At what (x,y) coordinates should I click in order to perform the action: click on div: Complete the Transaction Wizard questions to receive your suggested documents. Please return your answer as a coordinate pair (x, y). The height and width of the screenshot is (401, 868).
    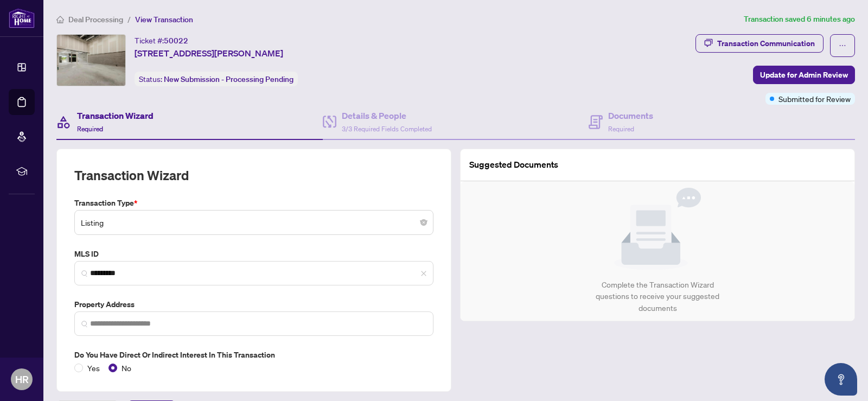
    Looking at the image, I should click on (657, 297).